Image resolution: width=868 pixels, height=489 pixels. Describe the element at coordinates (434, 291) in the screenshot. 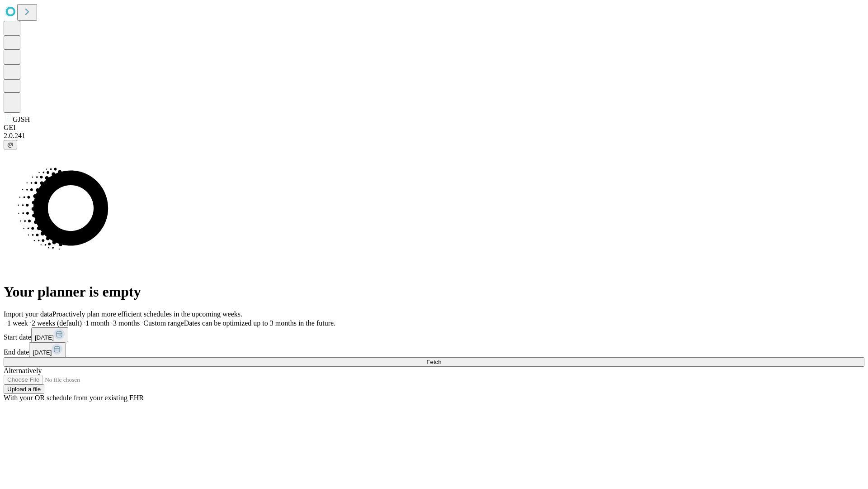

I see `h1: Your planner is empty` at that location.